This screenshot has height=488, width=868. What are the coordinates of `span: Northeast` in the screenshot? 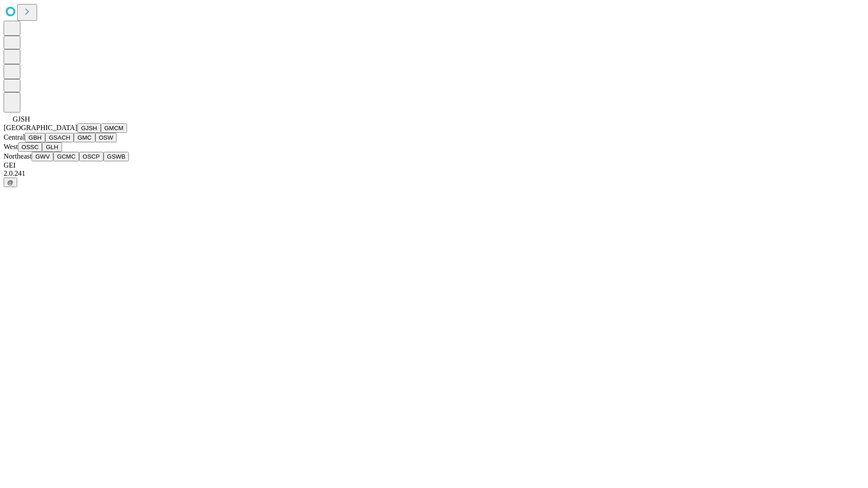 It's located at (18, 156).